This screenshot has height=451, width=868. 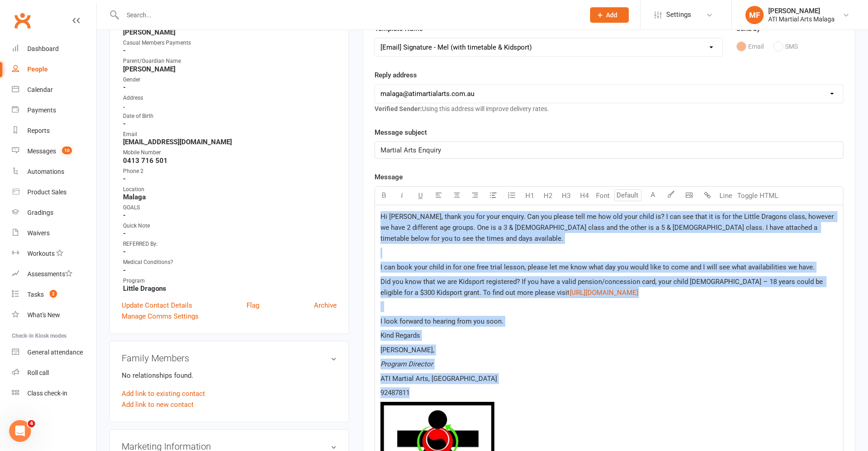 What do you see at coordinates (41, 111) in the screenshot?
I see `div: Payments` at bounding box center [41, 111].